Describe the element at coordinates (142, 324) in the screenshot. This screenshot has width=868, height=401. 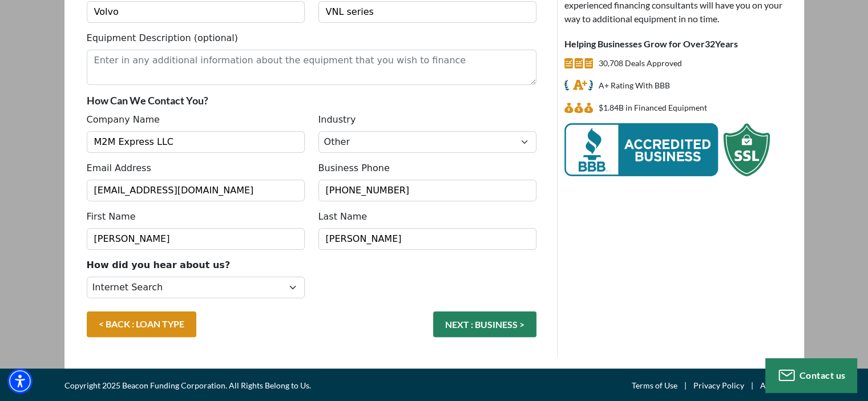
I see `a: < BACK : LOAN TYPE` at that location.